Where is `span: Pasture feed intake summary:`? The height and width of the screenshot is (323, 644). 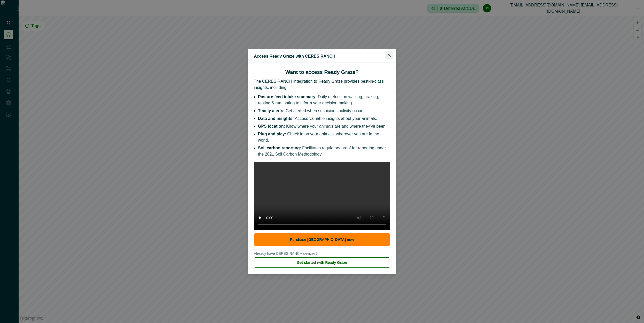 span: Pasture feed intake summary: is located at coordinates (287, 96).